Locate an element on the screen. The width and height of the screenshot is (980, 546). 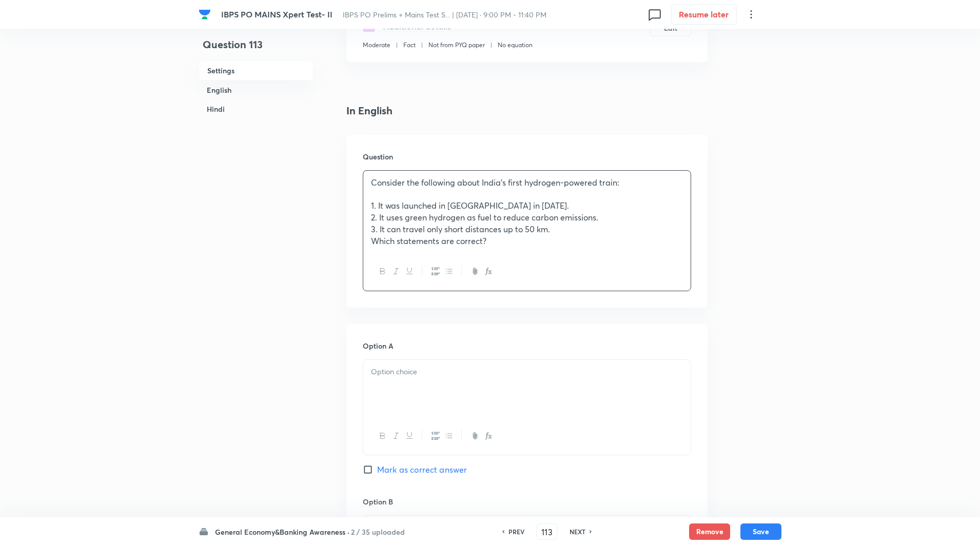
h6: Option B is located at coordinates (527, 501).